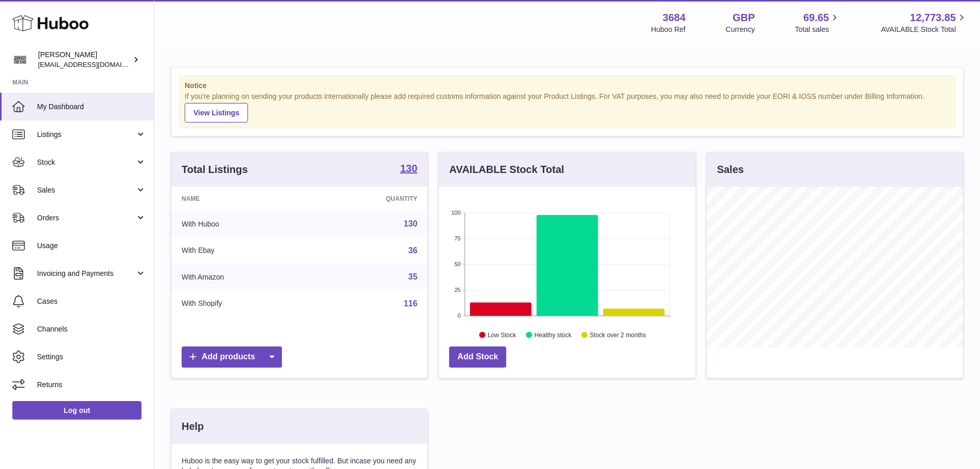 The width and height of the screenshot is (980, 469). I want to click on div: Currency, so click(740, 29).